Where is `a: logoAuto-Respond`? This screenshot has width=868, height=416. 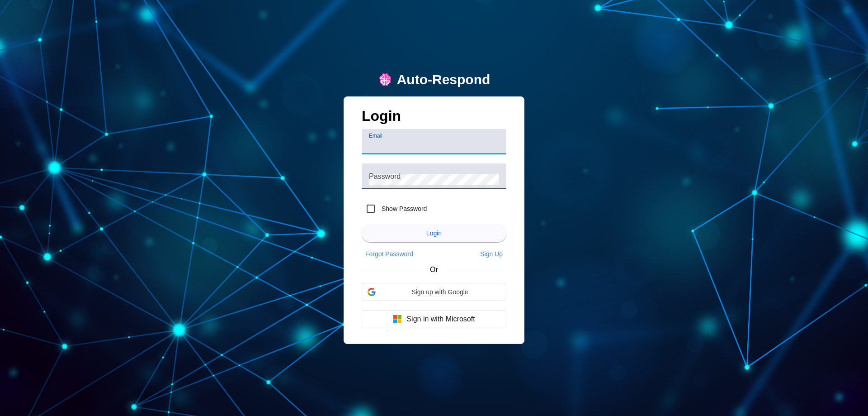
a: logoAuto-Respond is located at coordinates (434, 80).